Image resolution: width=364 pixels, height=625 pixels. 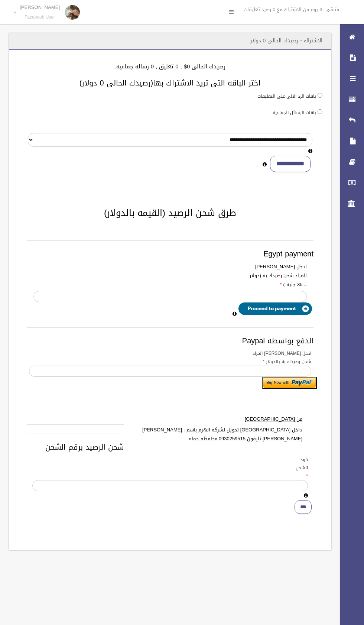 What do you see at coordinates (289, 383) in the screenshot?
I see `input: Submit` at bounding box center [289, 383].